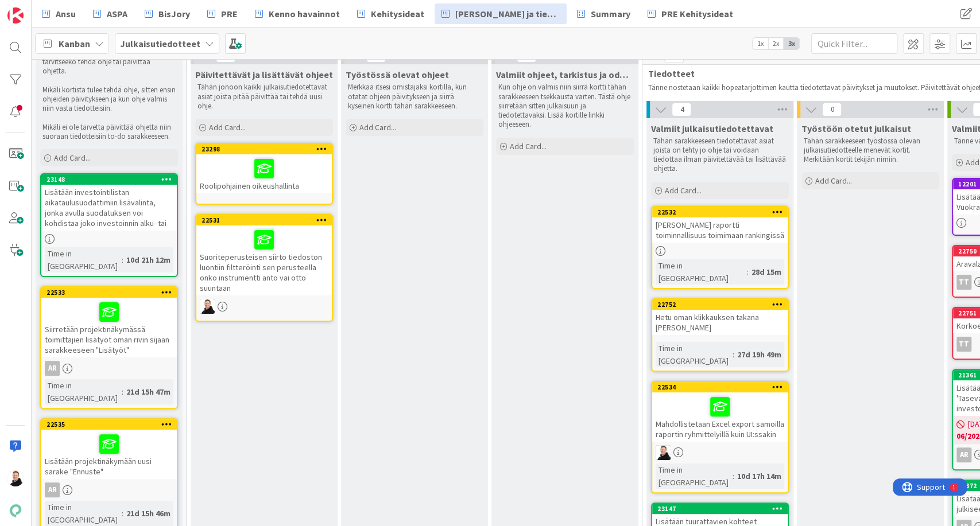 The image size is (980, 526). I want to click on div: 22533Siirretään projektinäkymässä toimittajien lisätyöt oman rivin sijaan sarakkeeseen "Lisätyöt", so click(109, 322).